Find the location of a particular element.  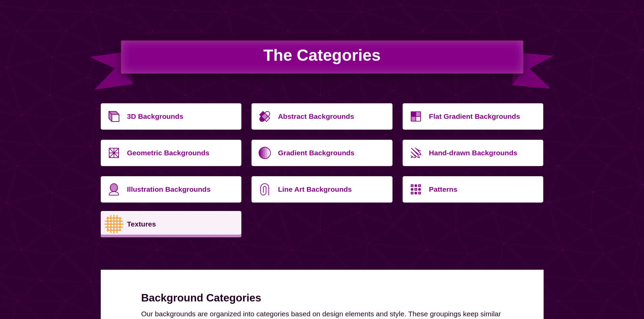

a: Line Art Backgrounds is located at coordinates (322, 190).